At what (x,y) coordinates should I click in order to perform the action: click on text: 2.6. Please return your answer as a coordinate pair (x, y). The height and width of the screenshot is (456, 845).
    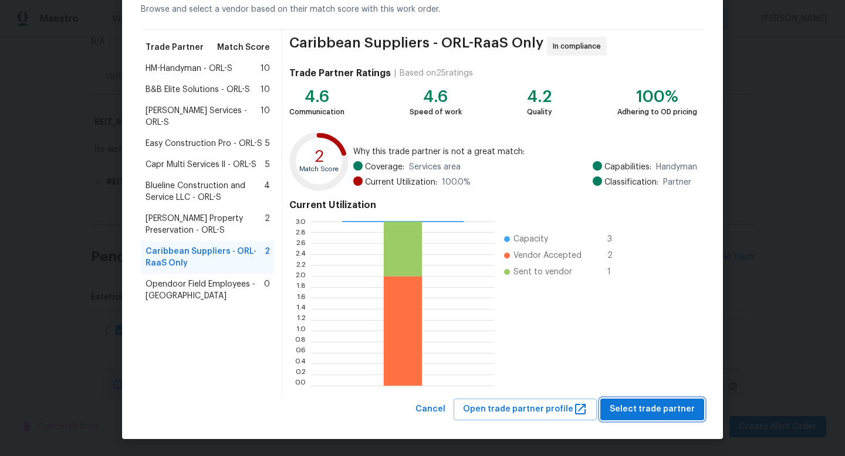
    Looking at the image, I should click on (300, 243).